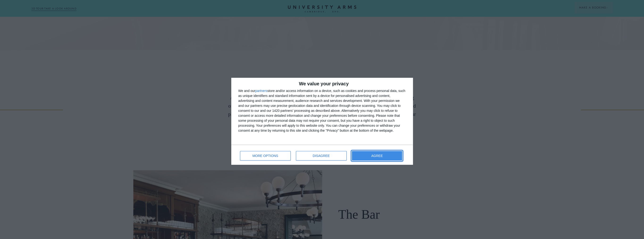 Image resolution: width=644 pixels, height=239 pixels. Describe the element at coordinates (377, 156) in the screenshot. I see `span: AGREE` at that location.